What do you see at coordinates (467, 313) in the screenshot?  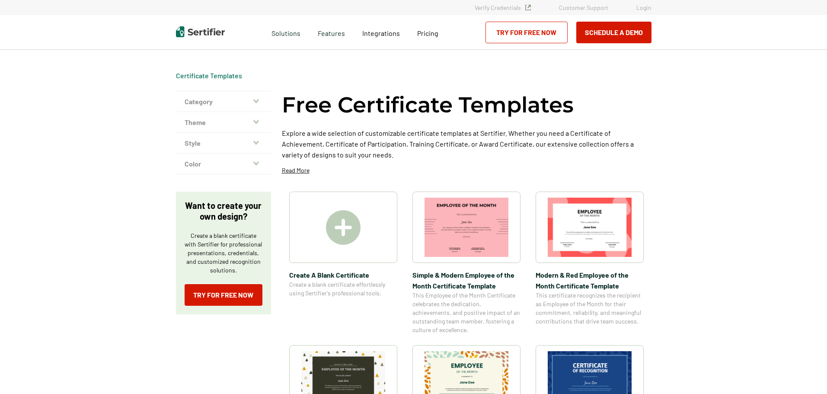 I see `span: This Employee of the Month Certificate celebrates the dedication, achievements, and positive impa...` at bounding box center [467, 313].